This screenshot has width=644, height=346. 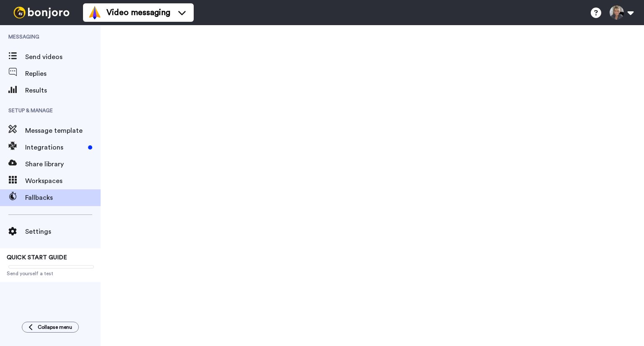 What do you see at coordinates (42, 12) in the screenshot?
I see `img: bj-logo-header-white.svg` at bounding box center [42, 12].